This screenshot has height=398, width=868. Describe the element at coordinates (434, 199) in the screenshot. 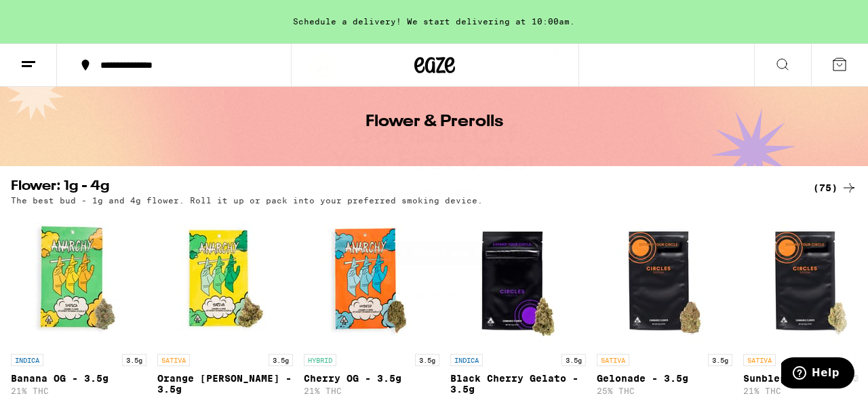

I see `div: Modal Overlay Box` at that location.